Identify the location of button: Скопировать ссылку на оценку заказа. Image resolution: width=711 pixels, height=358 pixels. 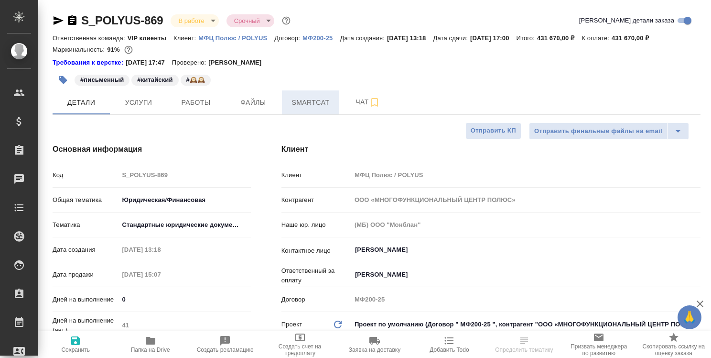
(674, 344).